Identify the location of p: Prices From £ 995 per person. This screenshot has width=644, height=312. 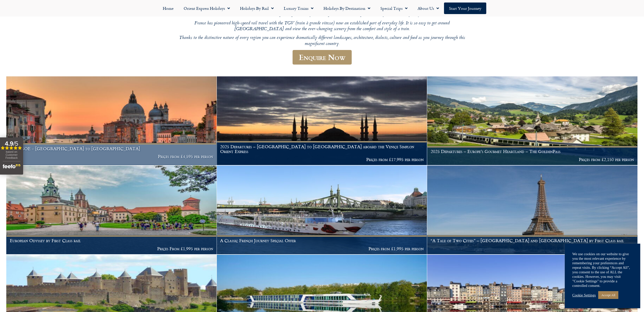
(532, 249).